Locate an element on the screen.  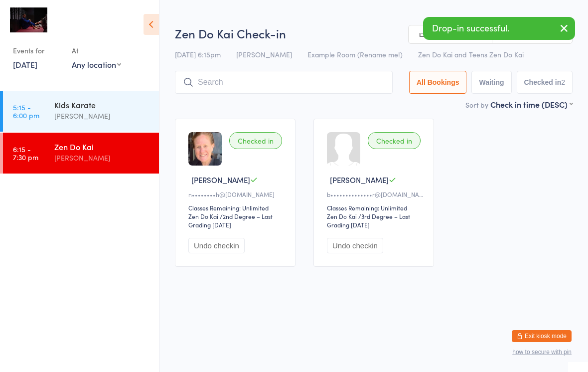
span: Zen Do Kai and Teens Zen Do Kai is located at coordinates (471, 54).